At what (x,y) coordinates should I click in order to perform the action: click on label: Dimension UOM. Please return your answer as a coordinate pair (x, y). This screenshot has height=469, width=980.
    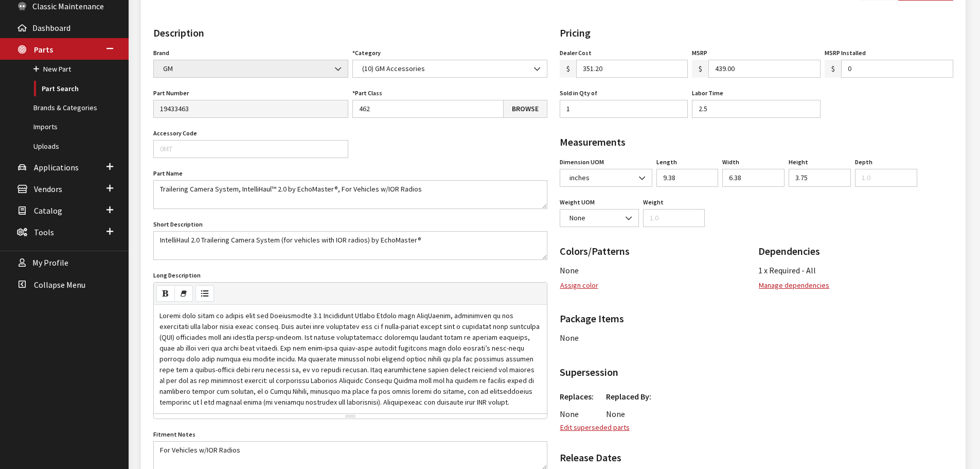
    Looking at the image, I should click on (582, 162).